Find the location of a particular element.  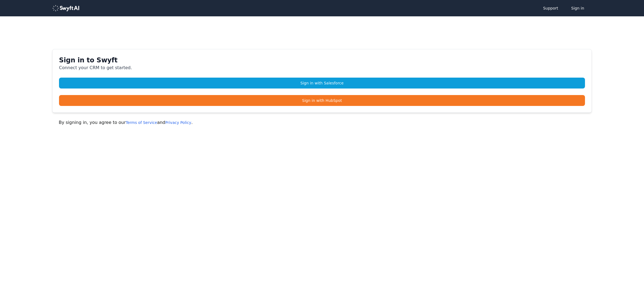

button: Sign in is located at coordinates (578, 8).